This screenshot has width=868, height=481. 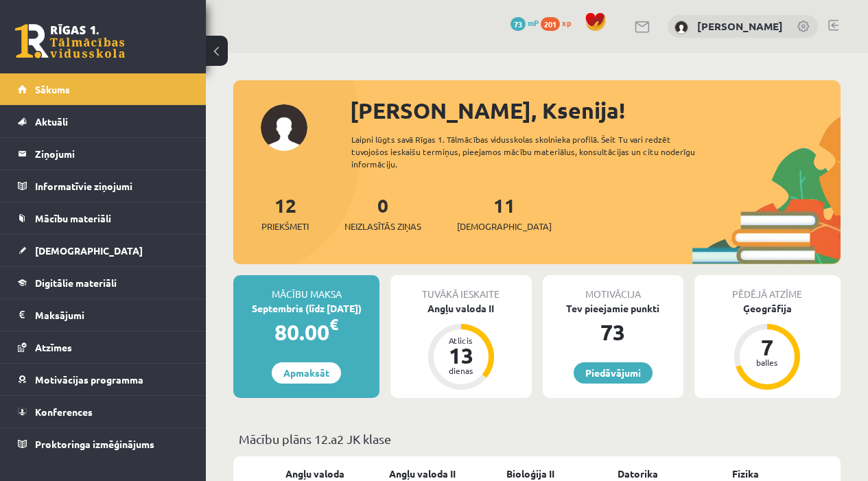 What do you see at coordinates (306, 332) in the screenshot?
I see `div: 80.00` at bounding box center [306, 332].